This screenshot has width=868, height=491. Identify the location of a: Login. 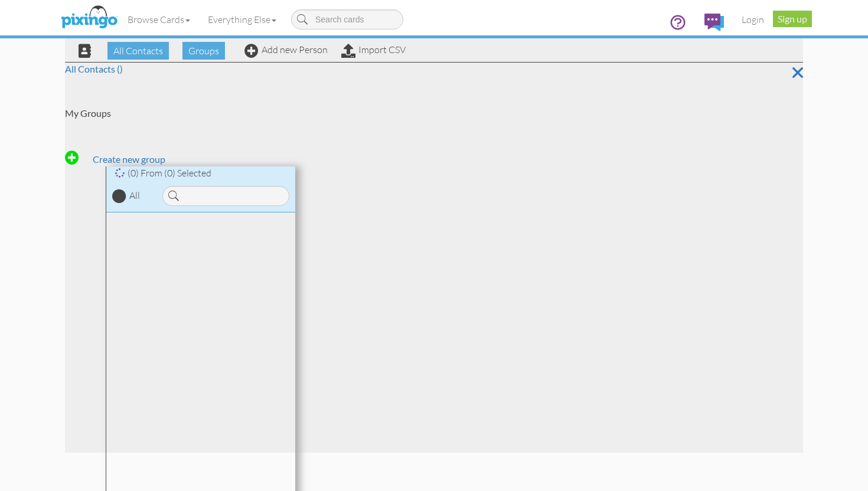
(753, 19).